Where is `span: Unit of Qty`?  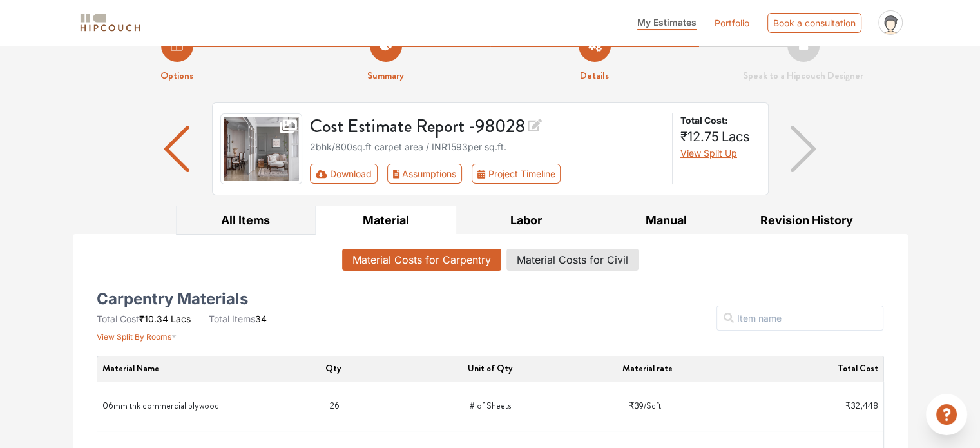 span: Unit of Qty is located at coordinates (490, 368).